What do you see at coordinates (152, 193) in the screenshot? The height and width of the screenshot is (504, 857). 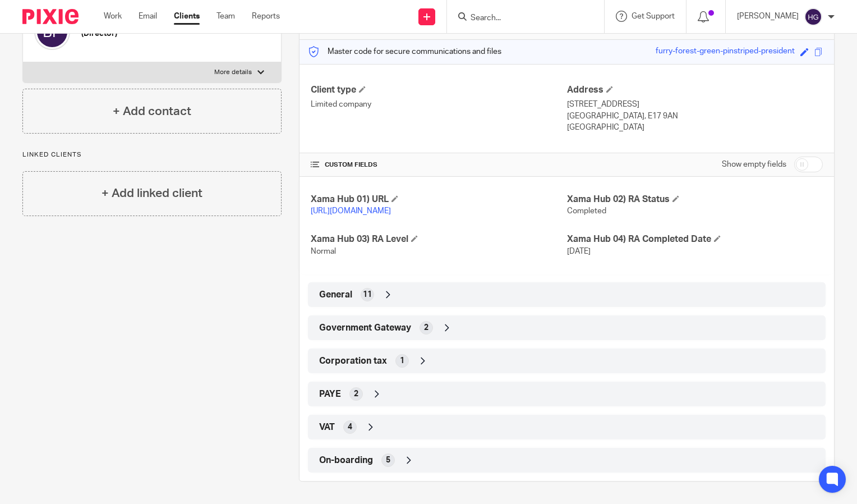 I see `h4: + Add linked client` at bounding box center [152, 193].